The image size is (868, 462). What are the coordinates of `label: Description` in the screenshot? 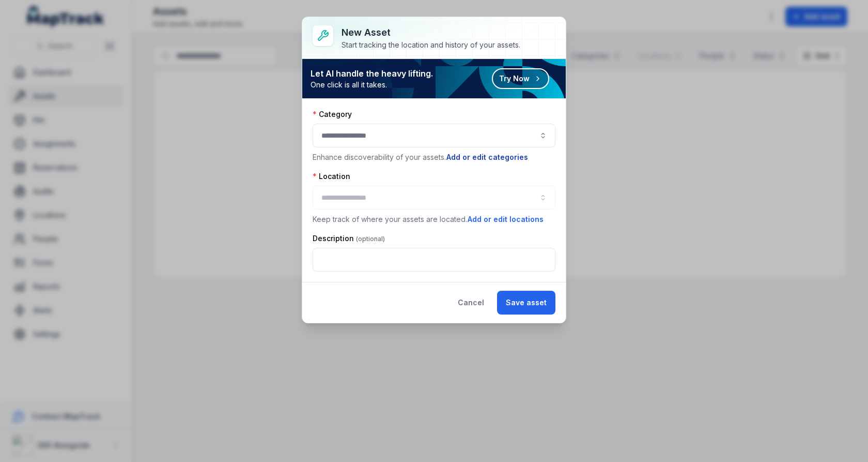 It's located at (349, 238).